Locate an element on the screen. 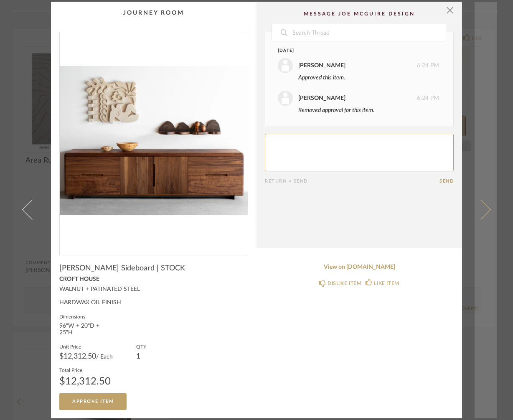 The width and height of the screenshot is (513, 420). div: CROFT HOUSE is located at coordinates (154, 280).